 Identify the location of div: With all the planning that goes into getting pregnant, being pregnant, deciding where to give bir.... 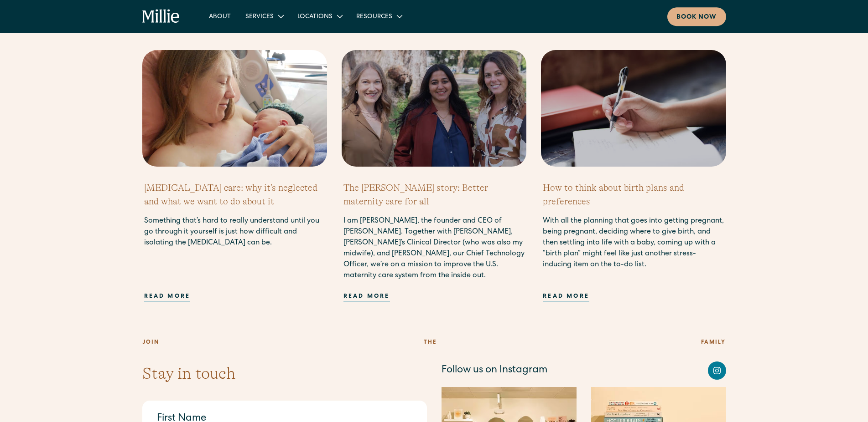
(633, 243).